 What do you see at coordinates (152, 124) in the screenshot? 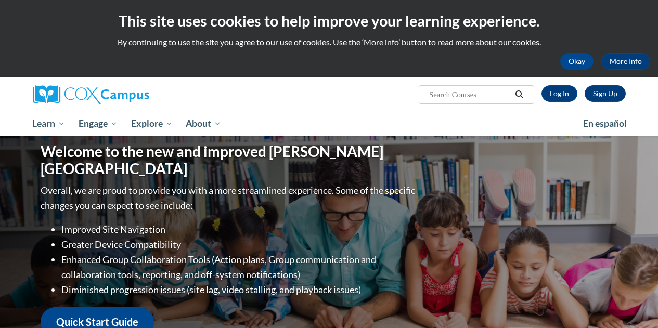
I see `a: Explore` at bounding box center [152, 124].